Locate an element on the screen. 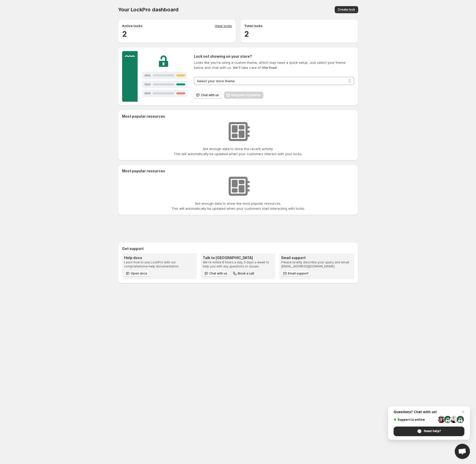  button: Create lock is located at coordinates (347, 9).